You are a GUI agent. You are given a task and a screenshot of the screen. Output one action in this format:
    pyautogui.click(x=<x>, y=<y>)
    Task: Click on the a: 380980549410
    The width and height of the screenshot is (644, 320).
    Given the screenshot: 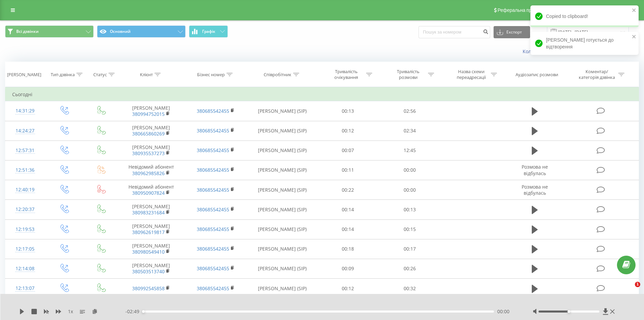 What is the action you would take?
    pyautogui.click(x=149, y=251)
    